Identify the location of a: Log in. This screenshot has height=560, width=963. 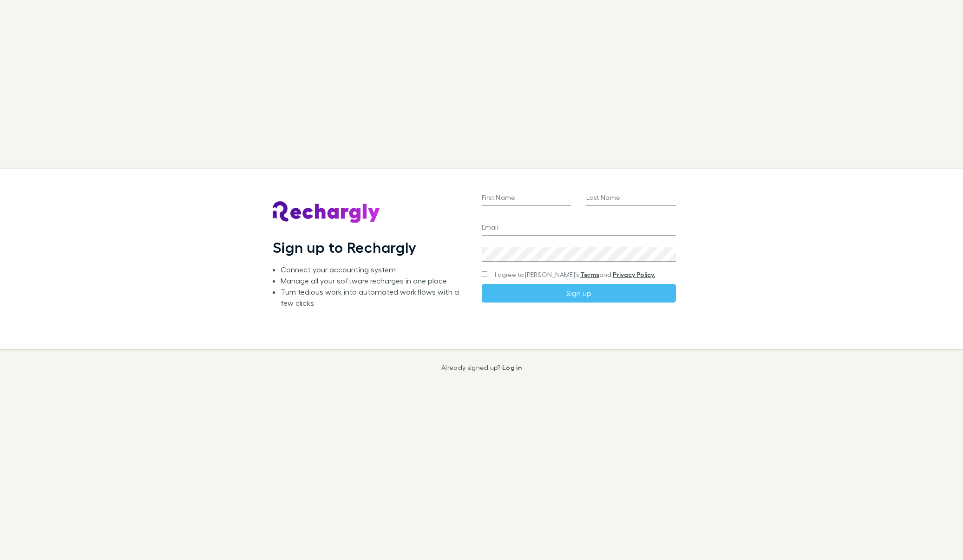
(512, 367).